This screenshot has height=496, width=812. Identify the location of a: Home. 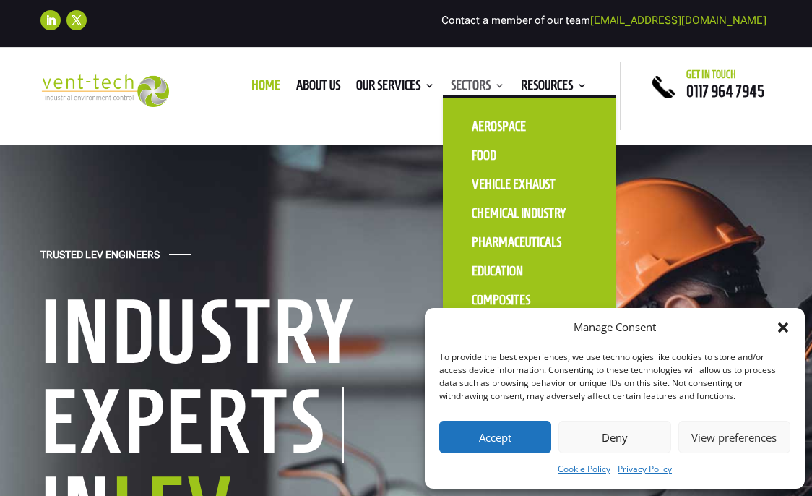
(266, 88).